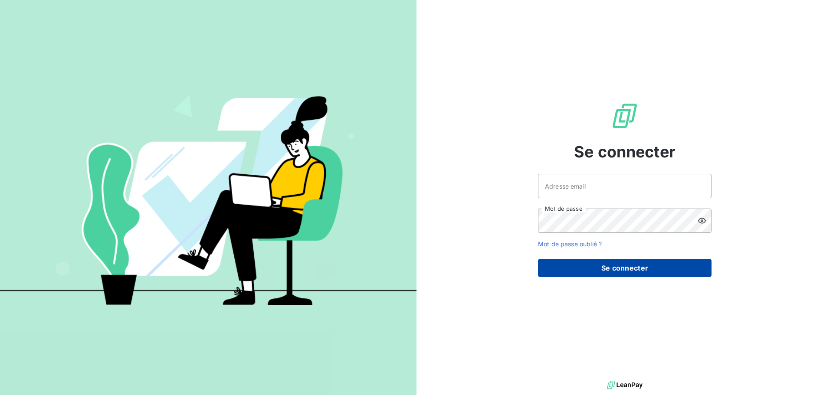 This screenshot has width=833, height=395. Describe the element at coordinates (624, 385) in the screenshot. I see `img: logo` at that location.